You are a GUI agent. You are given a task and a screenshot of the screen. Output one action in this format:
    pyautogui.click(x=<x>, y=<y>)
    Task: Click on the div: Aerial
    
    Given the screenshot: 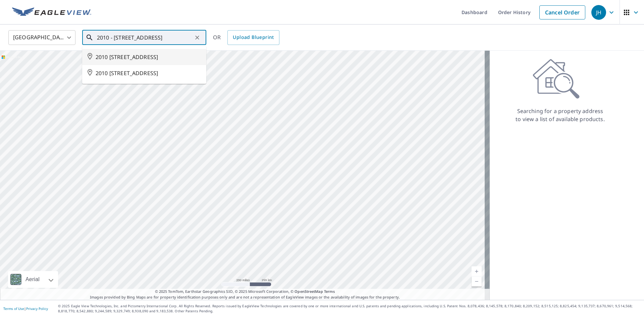 What is the action you would take?
    pyautogui.click(x=33, y=280)
    